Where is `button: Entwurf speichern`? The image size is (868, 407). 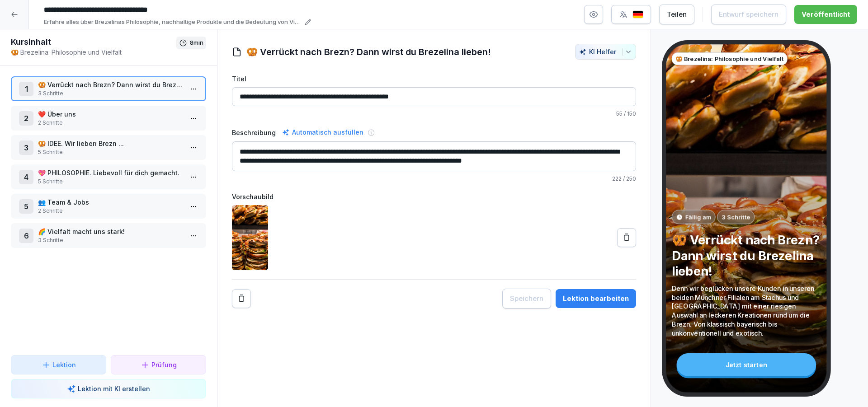 button: Entwurf speichern is located at coordinates (749, 14).